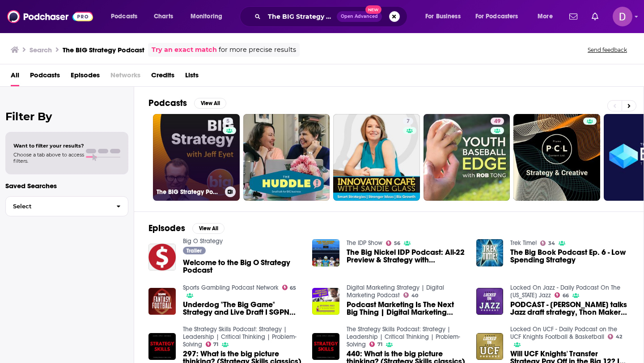 Image resolution: width=644 pixels, height=363 pixels. Describe the element at coordinates (393, 243) in the screenshot. I see `a: 56` at that location.